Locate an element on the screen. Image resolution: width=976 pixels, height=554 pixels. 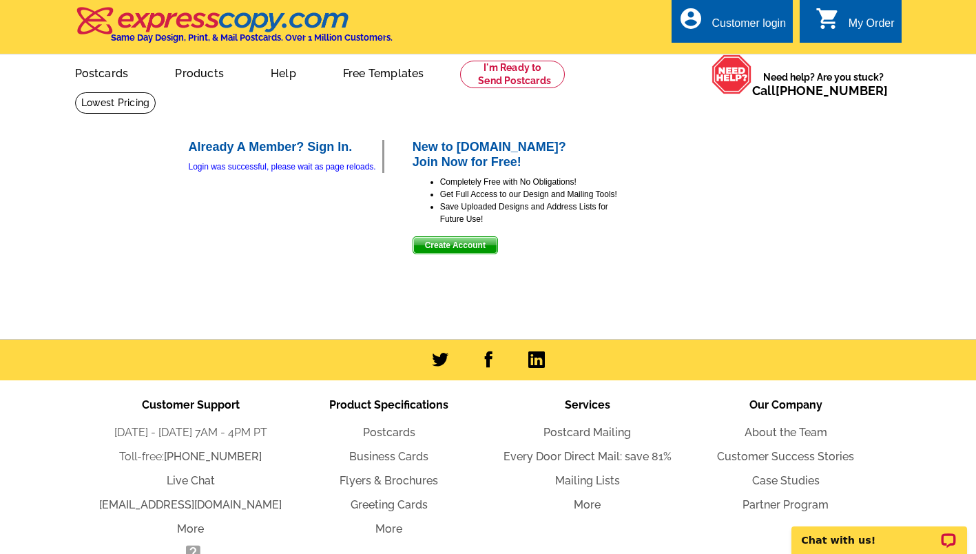
div: Login was successful, please wait as page reloads. is located at coordinates (285, 167).